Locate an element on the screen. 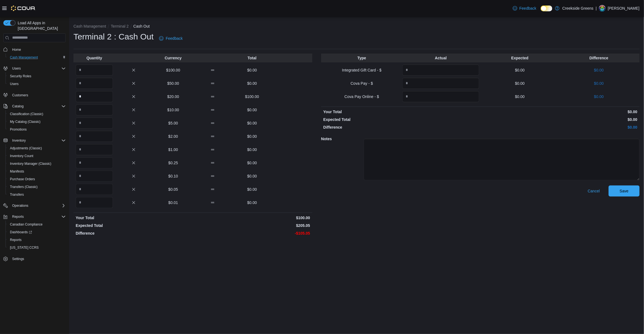 The image size is (644, 334). button: Inventory Count is located at coordinates (36, 156).